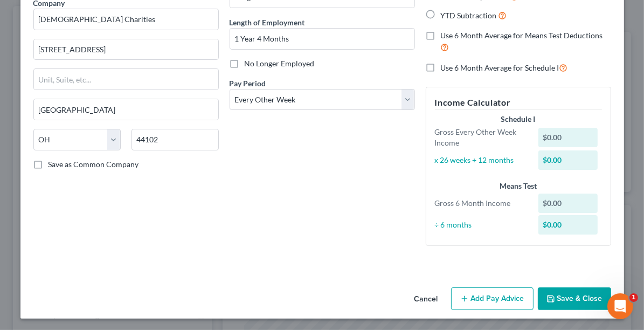 The height and width of the screenshot is (330, 644). I want to click on button: Add Pay Advice, so click(493, 299).